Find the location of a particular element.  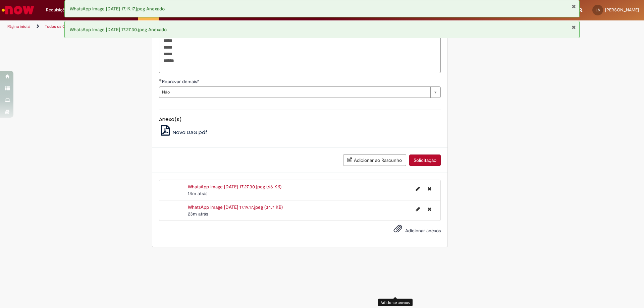

a: Todos os Catálogos is located at coordinates (63, 27).